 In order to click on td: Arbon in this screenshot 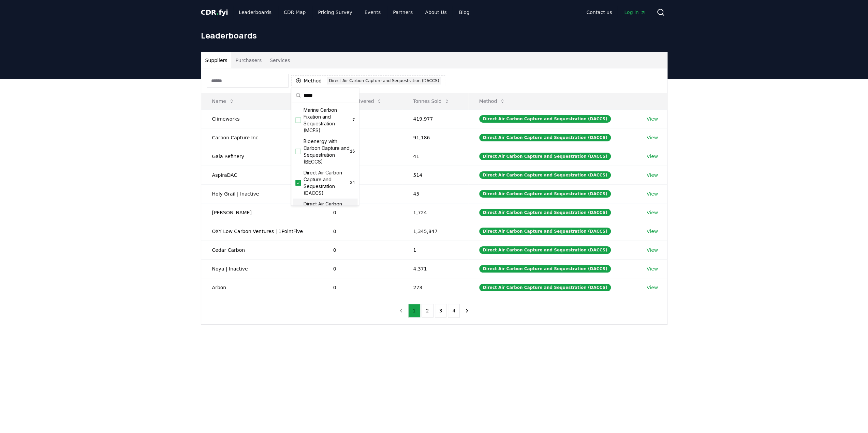, I will do `click(261, 287)`.